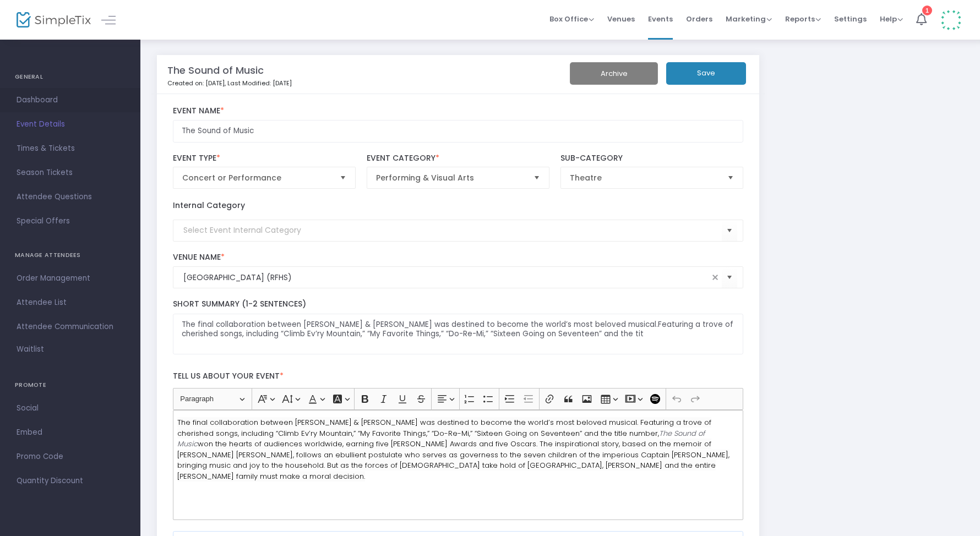 The width and height of the screenshot is (980, 536). What do you see at coordinates (660, 19) in the screenshot?
I see `span: Events` at bounding box center [660, 19].